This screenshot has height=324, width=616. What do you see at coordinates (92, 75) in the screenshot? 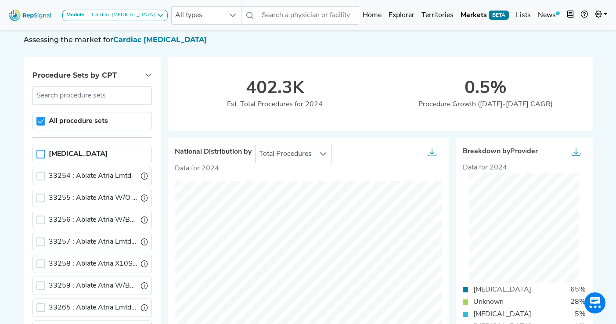
I see `button: Procedure Sets by CPT` at bounding box center [92, 75].